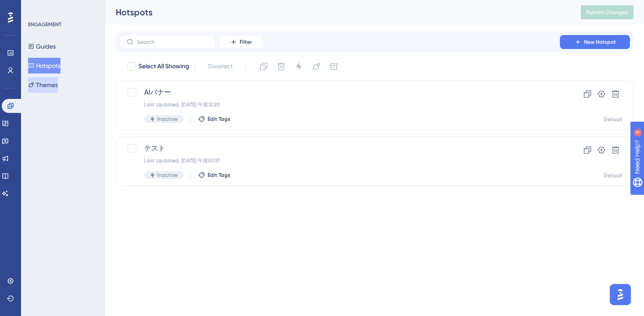 This screenshot has height=316, width=644. Describe the element at coordinates (595, 42) in the screenshot. I see `button: New Hotspot` at that location.